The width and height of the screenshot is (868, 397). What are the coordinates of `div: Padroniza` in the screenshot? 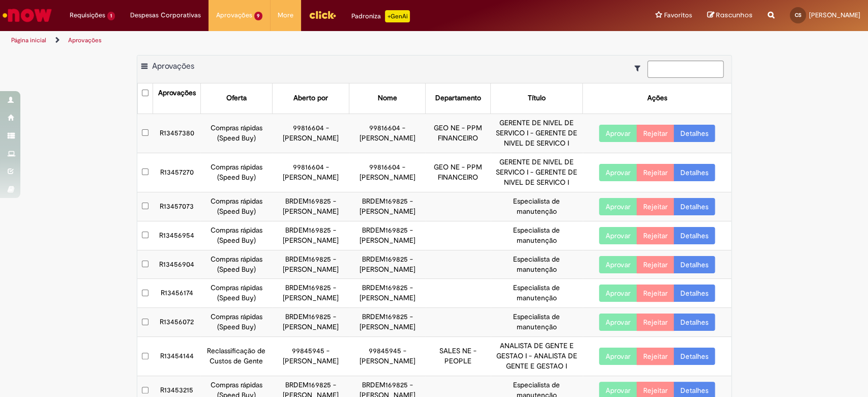 It's located at (380, 16).